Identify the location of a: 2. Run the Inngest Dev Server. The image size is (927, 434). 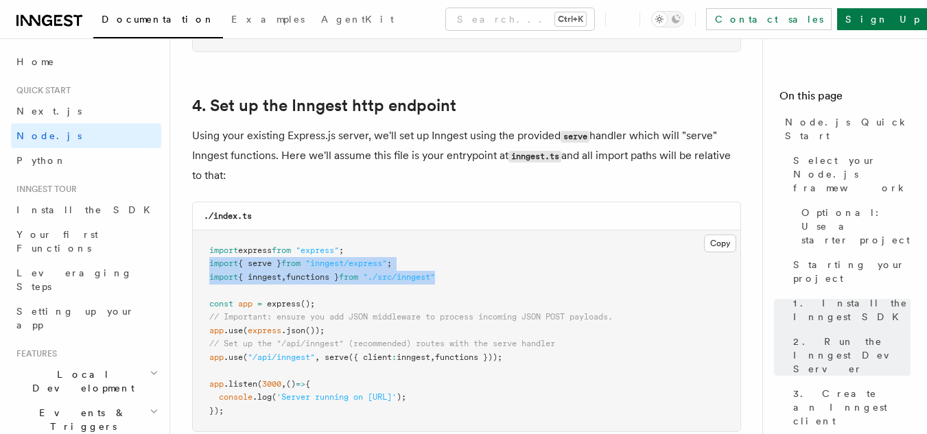
(849, 356).